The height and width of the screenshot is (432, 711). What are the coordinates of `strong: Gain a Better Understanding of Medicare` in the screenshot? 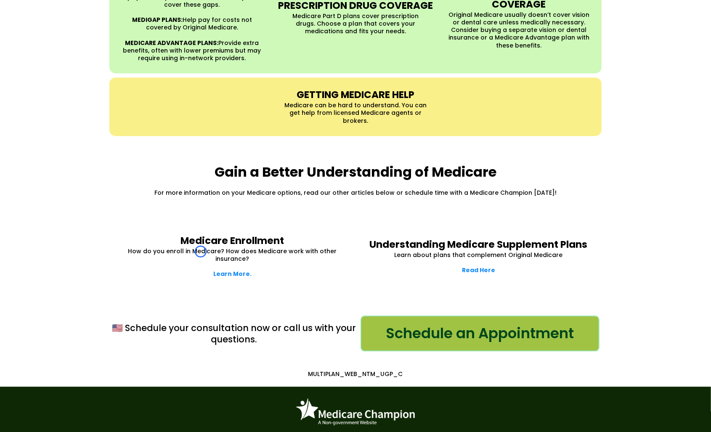 It's located at (355, 172).